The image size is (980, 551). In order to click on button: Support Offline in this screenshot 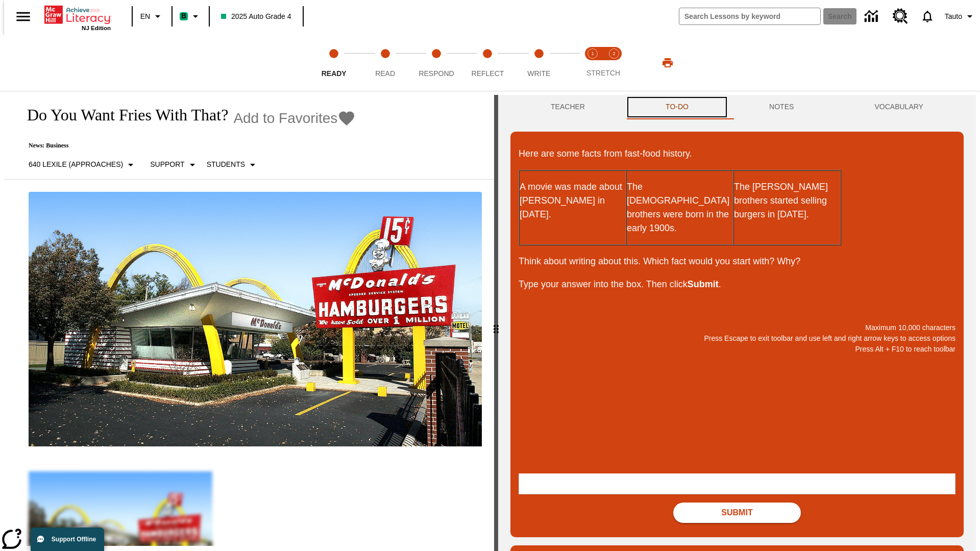, I will do `click(67, 539)`.